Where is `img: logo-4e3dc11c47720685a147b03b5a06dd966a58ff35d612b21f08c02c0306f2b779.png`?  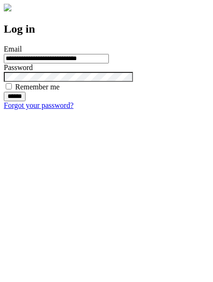 img: logo-4e3dc11c47720685a147b03b5a06dd966a58ff35d612b21f08c02c0306f2b779.png is located at coordinates (8, 8).